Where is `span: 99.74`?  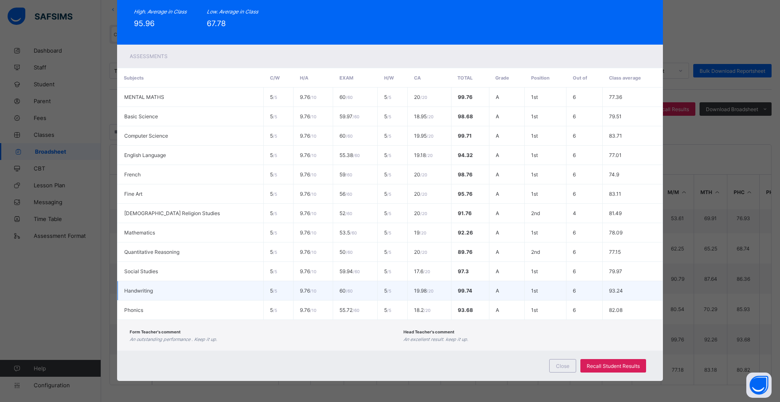
span: 99.74 is located at coordinates (465, 290).